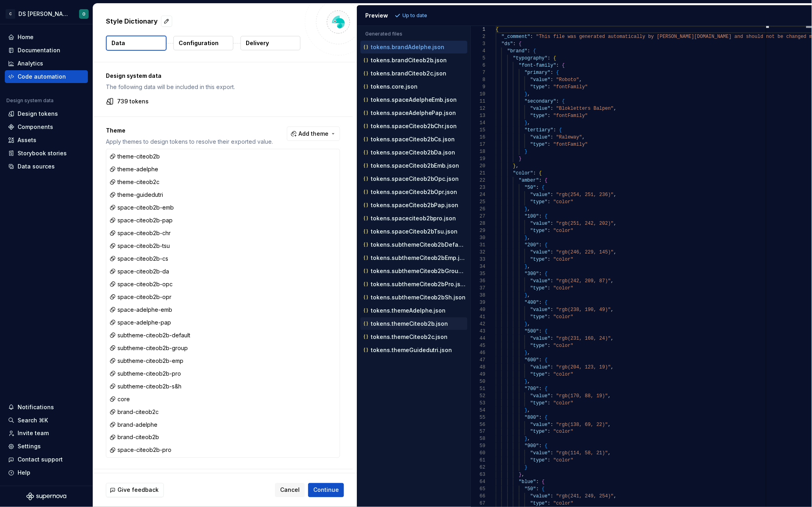 The height and width of the screenshot is (507, 812). What do you see at coordinates (141, 310) in the screenshot?
I see `div: space-adelphe-emb` at bounding box center [141, 310].